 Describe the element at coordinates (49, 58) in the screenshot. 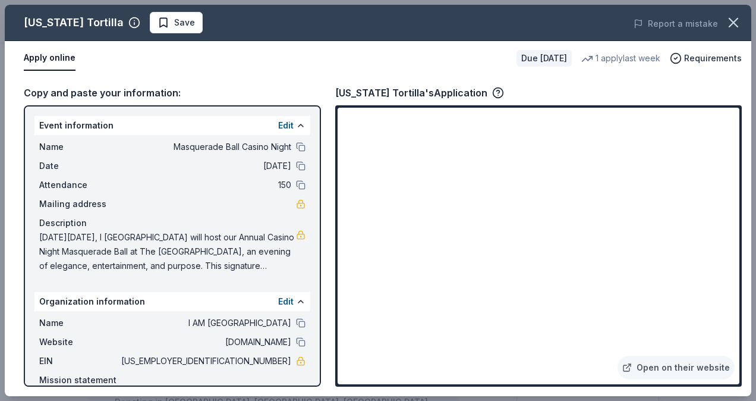

I see `button: Apply online` at that location.